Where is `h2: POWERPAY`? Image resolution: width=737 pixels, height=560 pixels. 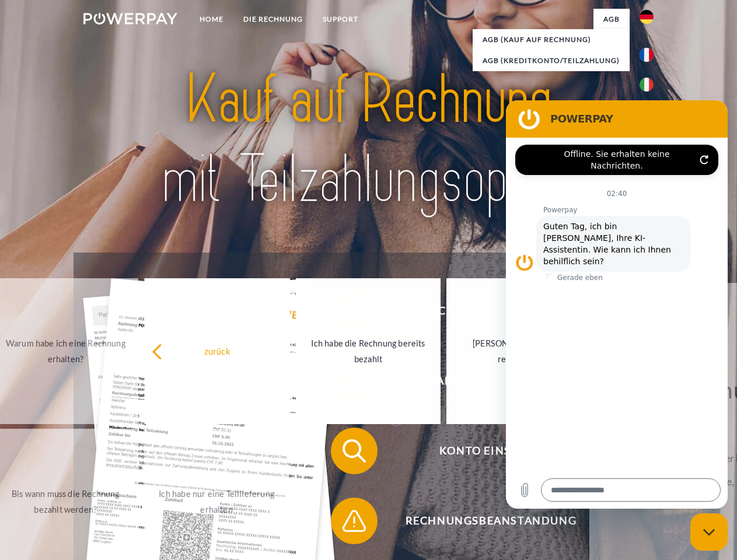 h2: POWERPAY is located at coordinates (127, 19).